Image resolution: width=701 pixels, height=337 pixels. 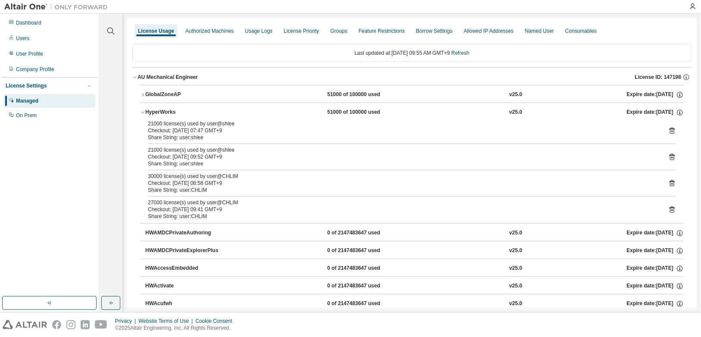 What do you see at coordinates (184, 251) in the screenshot?
I see `div: HWAMDCPrivateExplorerPlus` at bounding box center [184, 251].